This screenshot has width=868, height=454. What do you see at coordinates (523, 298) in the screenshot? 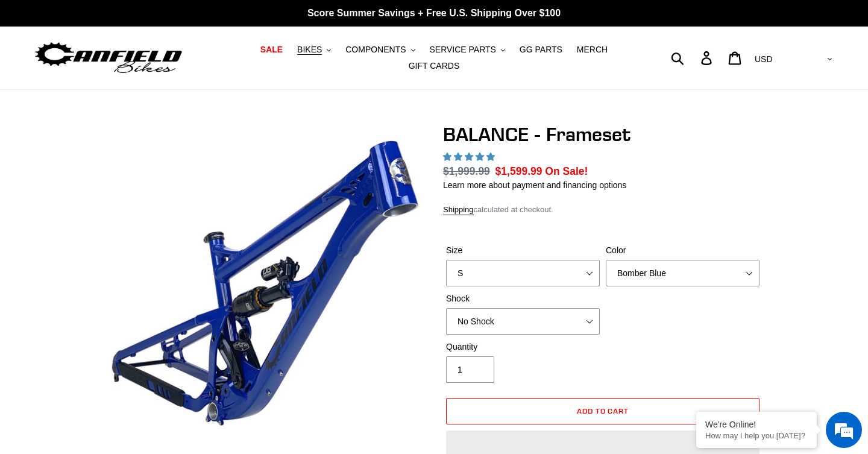
I see `label: Shock` at bounding box center [523, 298].